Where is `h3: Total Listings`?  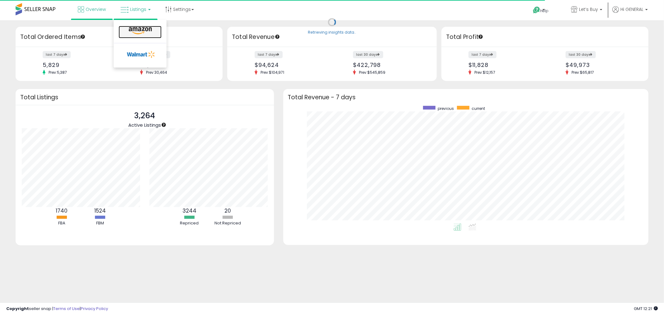 h3: Total Listings is located at coordinates (145, 97).